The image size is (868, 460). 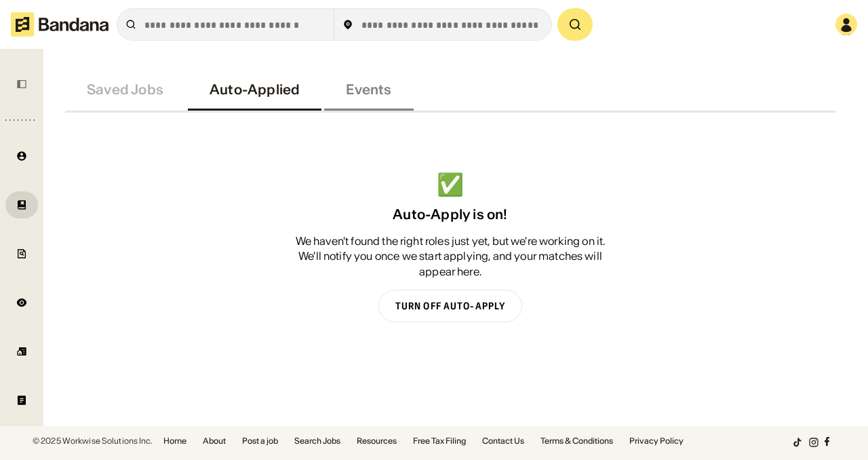 What do you see at coordinates (59, 24) in the screenshot?
I see `img: Bandana logotype` at bounding box center [59, 24].